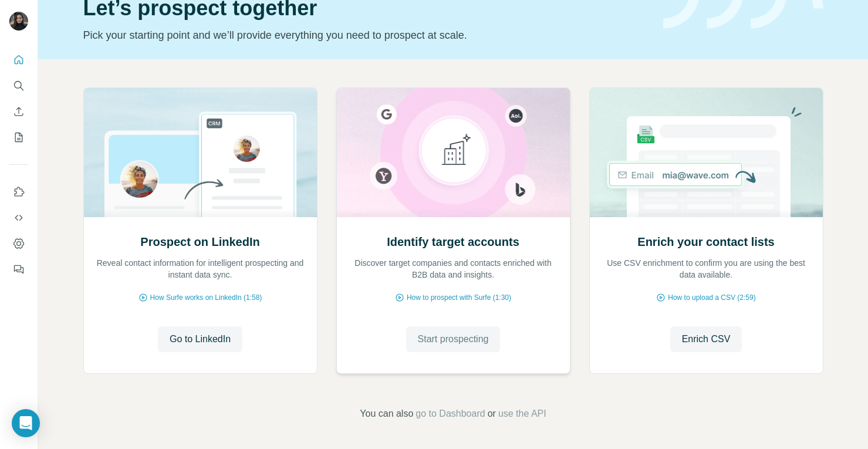 The width and height of the screenshot is (868, 449). Describe the element at coordinates (453, 242) in the screenshot. I see `h2: Identify target accounts` at that location.